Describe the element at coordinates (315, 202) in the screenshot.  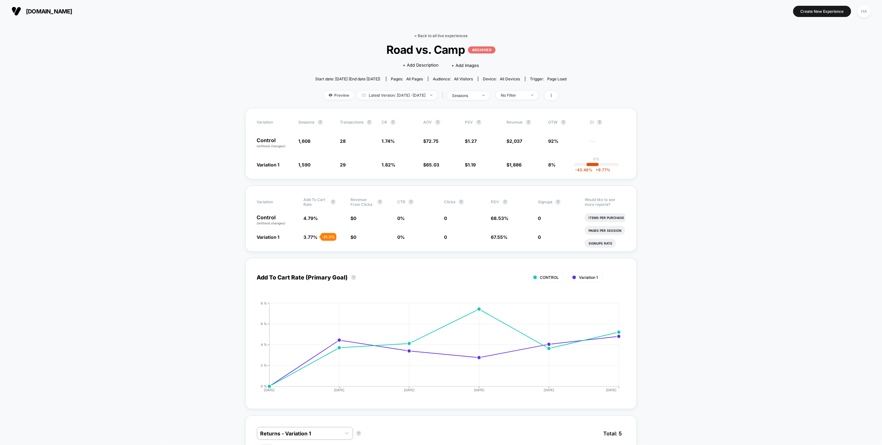
I see `span: Add To Cart Rate` at that location.